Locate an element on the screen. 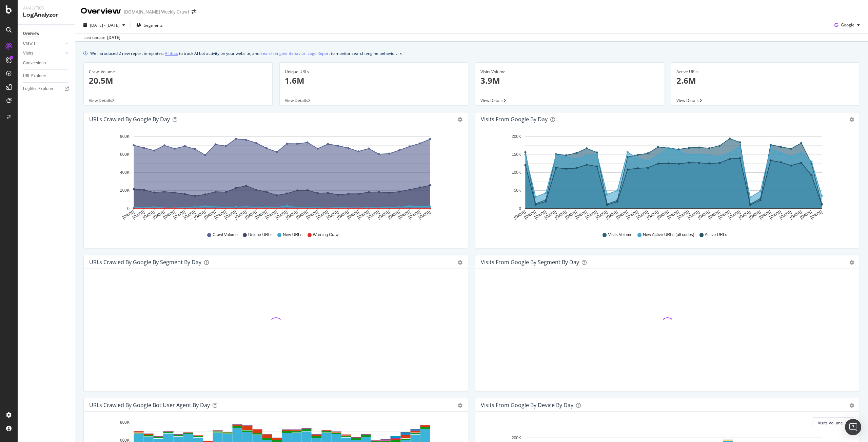 Image resolution: width=868 pixels, height=442 pixels. div: info banner is located at coordinates (471, 53).